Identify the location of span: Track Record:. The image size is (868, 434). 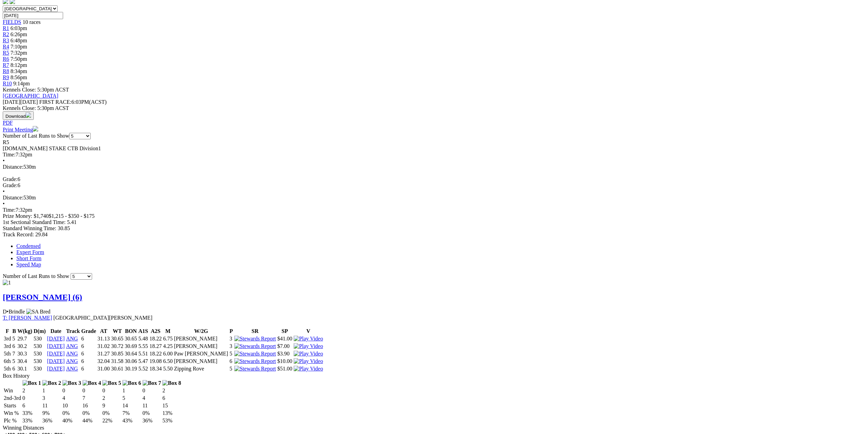
(18, 234).